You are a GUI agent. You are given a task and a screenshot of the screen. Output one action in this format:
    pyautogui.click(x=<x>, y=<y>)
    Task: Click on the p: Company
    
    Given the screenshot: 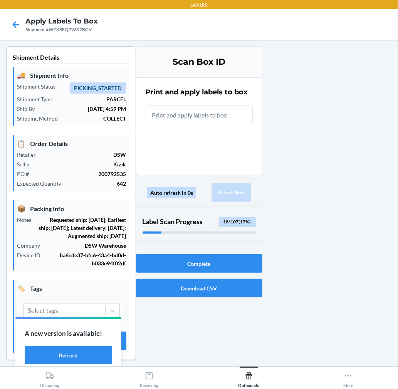 What is the action you would take?
    pyautogui.click(x=32, y=246)
    